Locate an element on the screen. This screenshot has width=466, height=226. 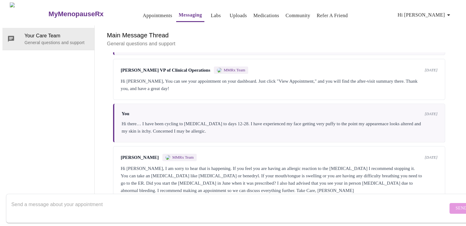
textarea: Send a message about your appointment is located at coordinates (229, 208).